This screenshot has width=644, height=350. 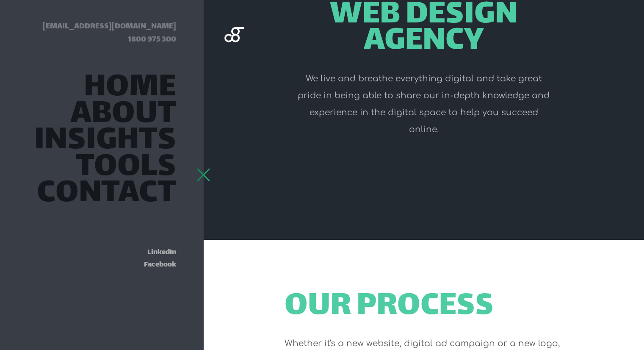 I want to click on a: Contact, so click(x=106, y=194).